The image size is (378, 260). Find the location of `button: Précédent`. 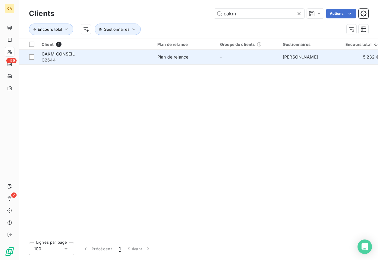

button: Précédent is located at coordinates (97, 248).